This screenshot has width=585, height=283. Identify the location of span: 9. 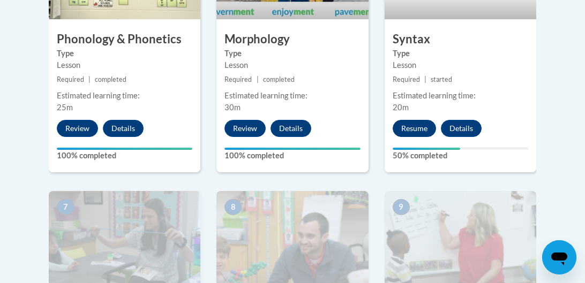
(401, 207).